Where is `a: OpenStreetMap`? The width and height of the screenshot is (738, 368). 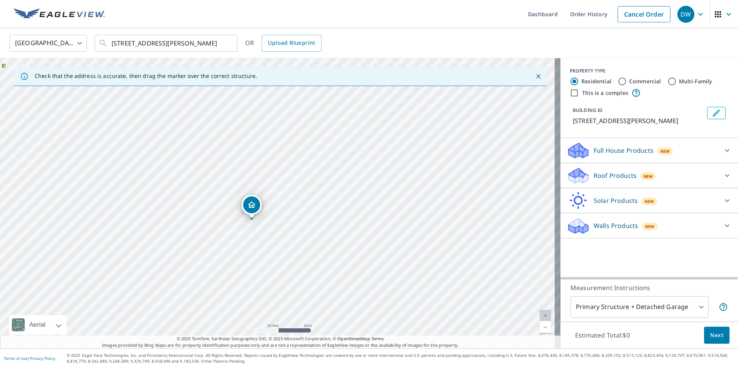 a: OpenStreetMap is located at coordinates (354, 339).